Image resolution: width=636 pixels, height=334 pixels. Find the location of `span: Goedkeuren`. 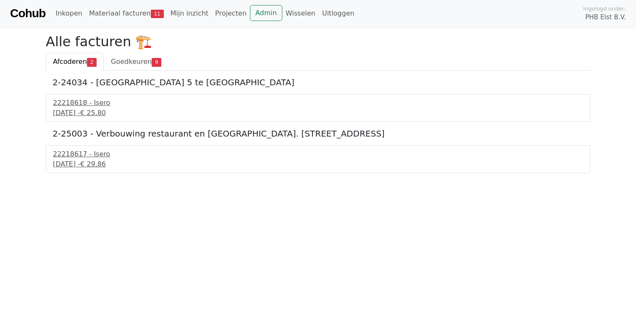

span: Goedkeuren is located at coordinates (131, 61).